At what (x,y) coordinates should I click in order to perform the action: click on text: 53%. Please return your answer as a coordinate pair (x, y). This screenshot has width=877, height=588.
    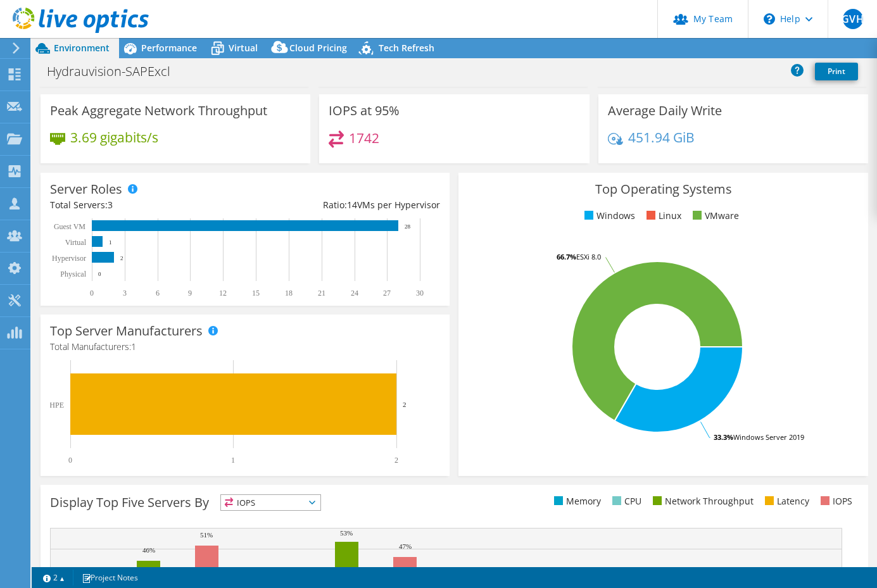
    Looking at the image, I should click on (346, 533).